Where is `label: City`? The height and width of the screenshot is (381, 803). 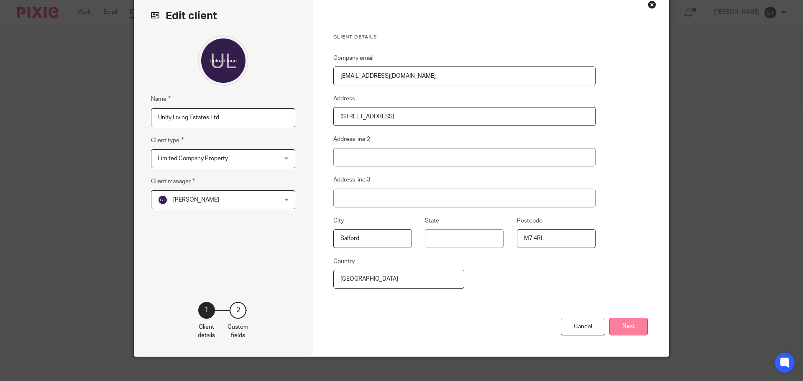
label: City is located at coordinates (338, 221).